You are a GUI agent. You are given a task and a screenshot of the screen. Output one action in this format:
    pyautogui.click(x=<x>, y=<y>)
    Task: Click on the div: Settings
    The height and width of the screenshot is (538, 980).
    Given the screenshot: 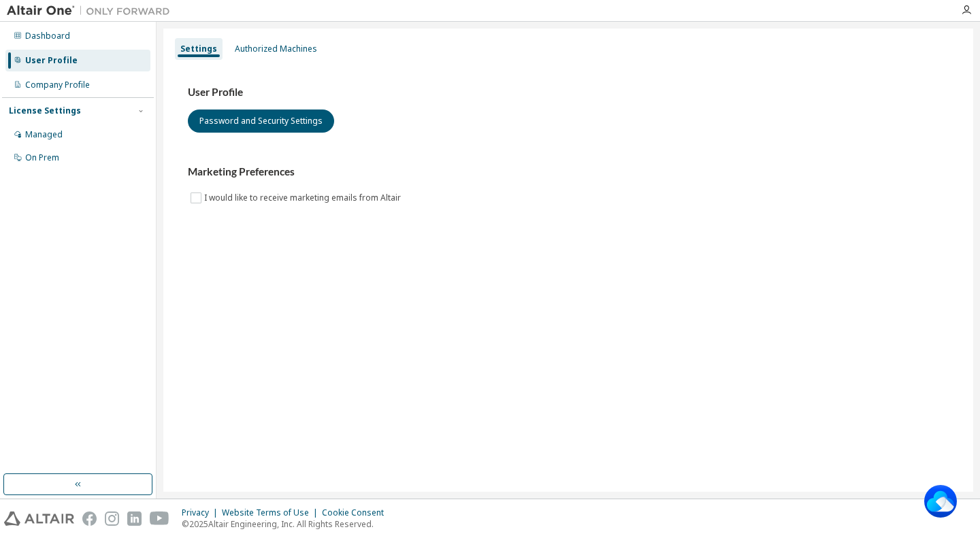 What is the action you would take?
    pyautogui.click(x=198, y=49)
    